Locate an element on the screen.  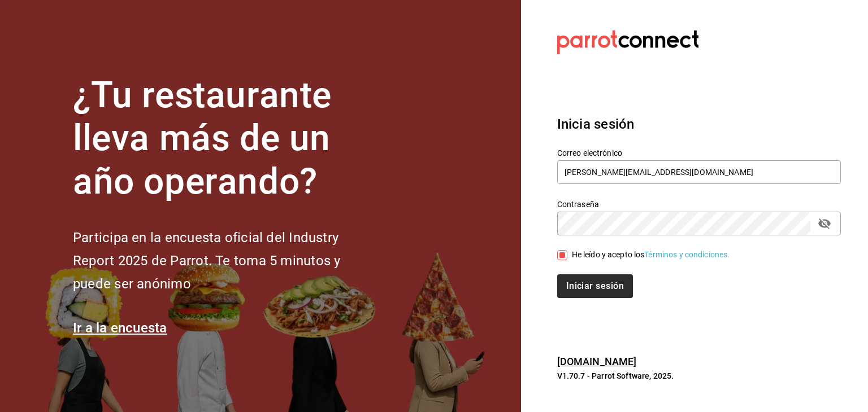
button: passwordField is located at coordinates (824, 224).